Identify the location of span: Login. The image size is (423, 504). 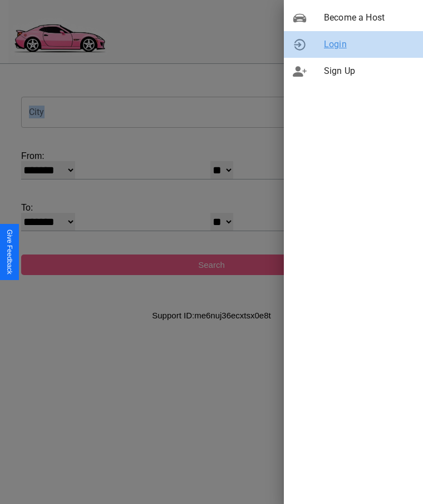
(368, 44).